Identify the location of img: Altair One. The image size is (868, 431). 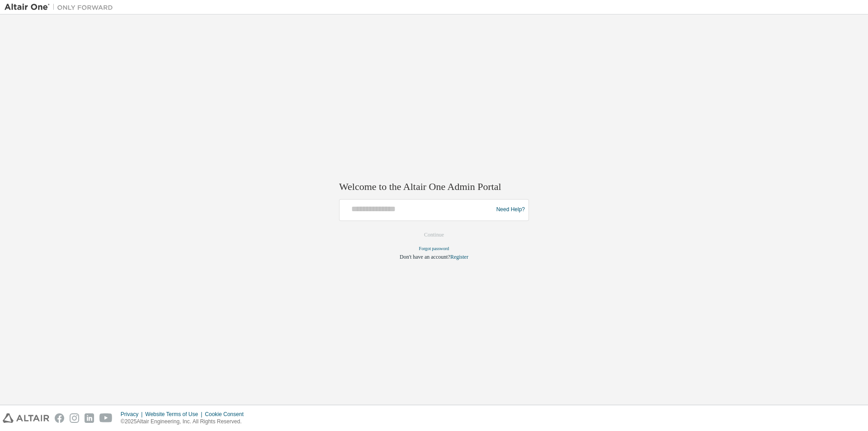
(61, 7).